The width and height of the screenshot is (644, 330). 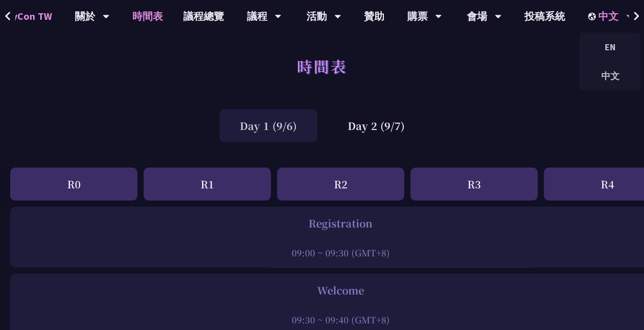 I want to click on div: R1, so click(x=207, y=184).